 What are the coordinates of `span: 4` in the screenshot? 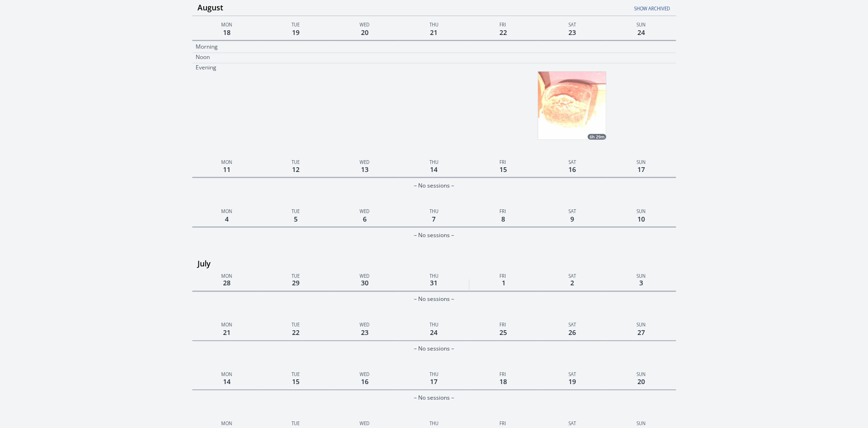 It's located at (227, 219).